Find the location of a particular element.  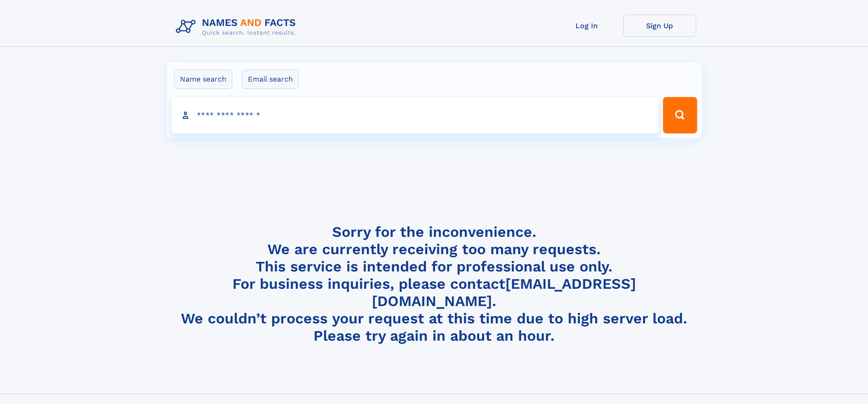

button: Search Button is located at coordinates (679, 115).